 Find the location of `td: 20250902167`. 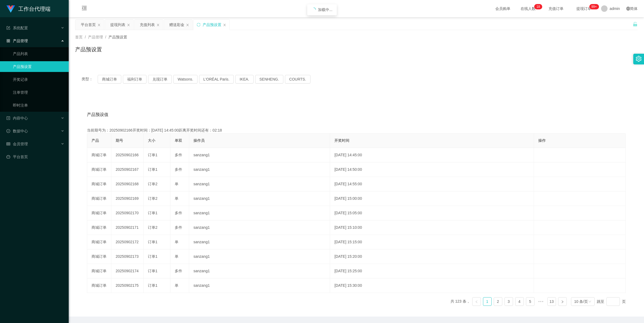

td: 20250902167 is located at coordinates (127, 170).